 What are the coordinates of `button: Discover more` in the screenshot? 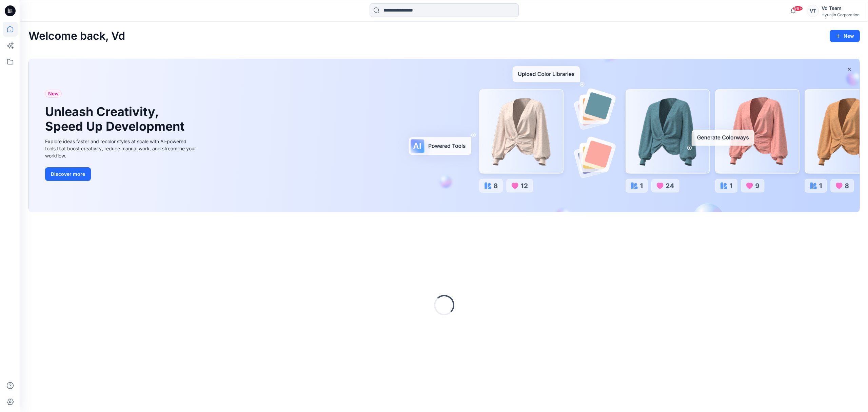 It's located at (68, 174).